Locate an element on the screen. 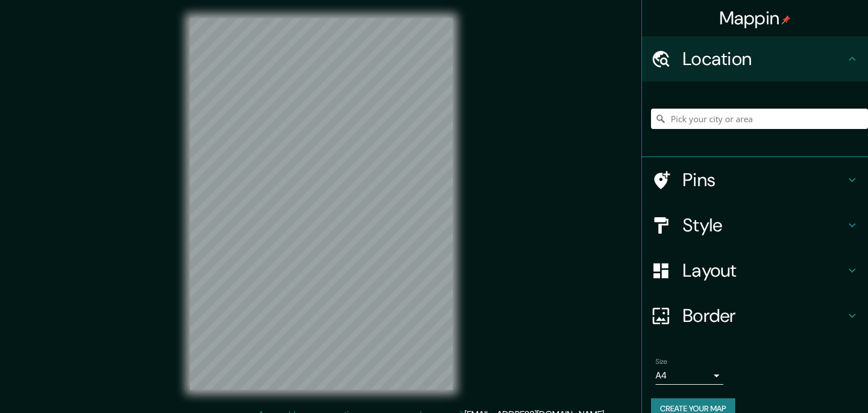  h4: Mappin is located at coordinates (755, 18).